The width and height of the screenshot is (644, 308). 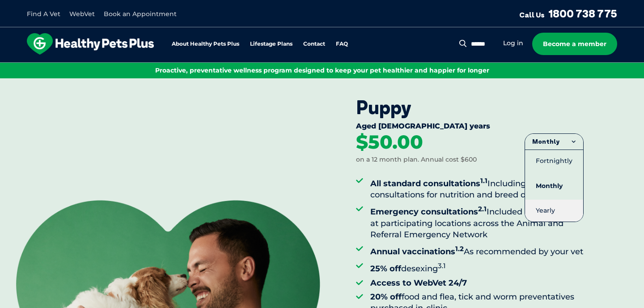 What do you see at coordinates (470, 108) in the screenshot?
I see `div: Puppy` at bounding box center [470, 108].